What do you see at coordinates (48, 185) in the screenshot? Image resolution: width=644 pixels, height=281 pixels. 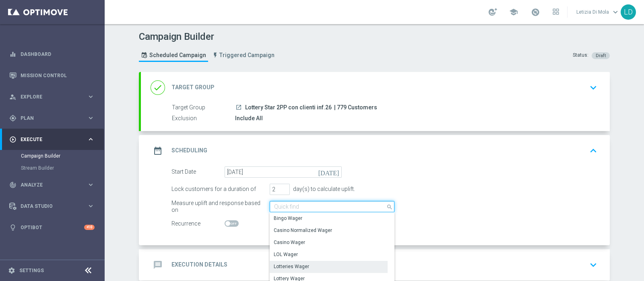 I see `div: Analyze` at bounding box center [48, 185].